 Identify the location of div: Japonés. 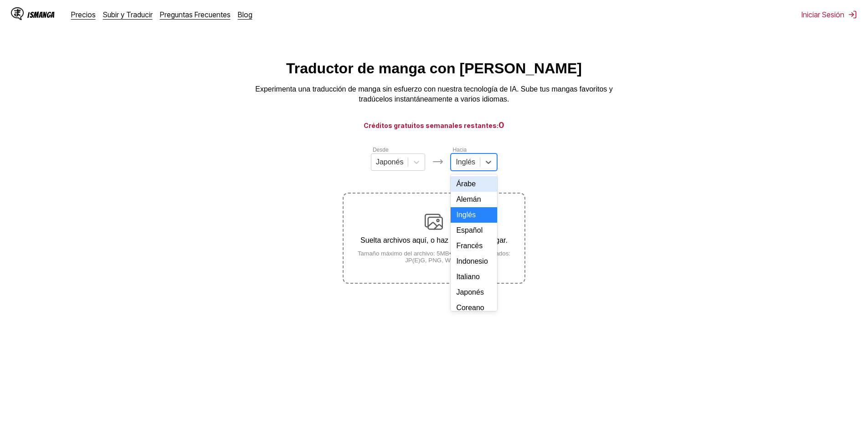
(474, 292).